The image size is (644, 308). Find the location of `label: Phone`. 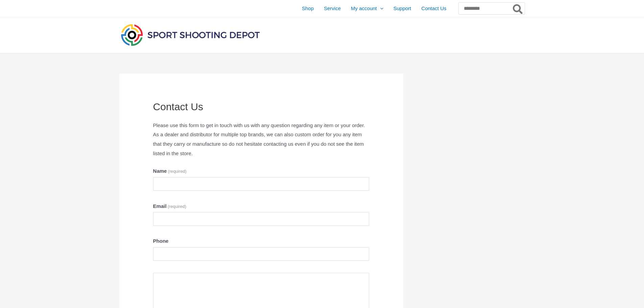

label: Phone is located at coordinates (262, 241).